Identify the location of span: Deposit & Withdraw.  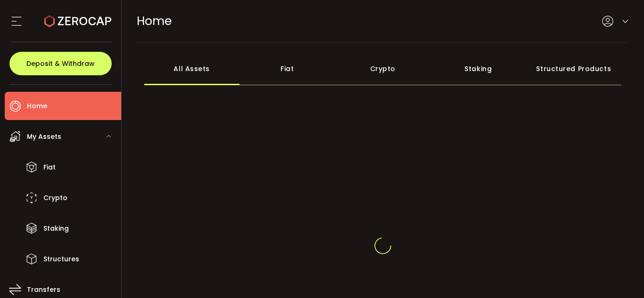
(61, 64).